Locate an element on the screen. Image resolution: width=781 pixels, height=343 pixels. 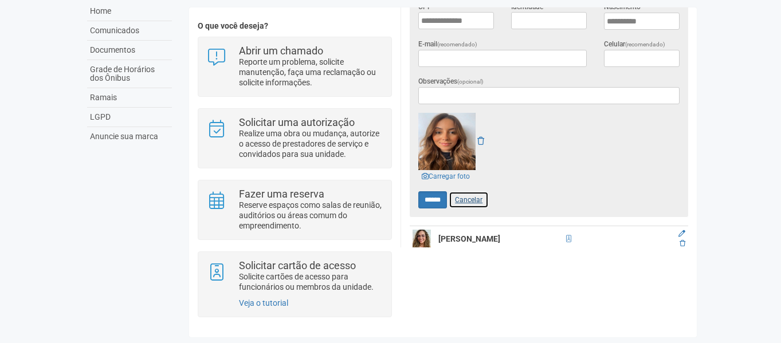
h4: O que você deseja? is located at coordinates (294, 26).